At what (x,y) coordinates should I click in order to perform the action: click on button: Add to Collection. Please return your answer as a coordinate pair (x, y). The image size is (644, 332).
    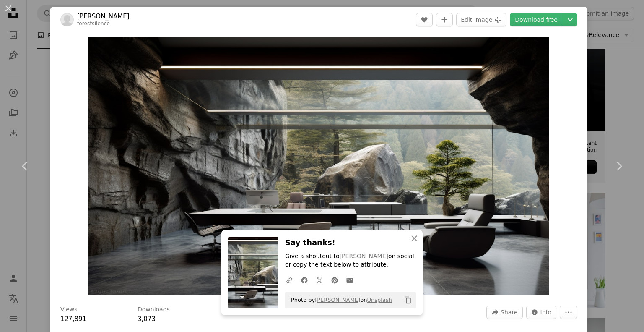
    Looking at the image, I should click on (444, 20).